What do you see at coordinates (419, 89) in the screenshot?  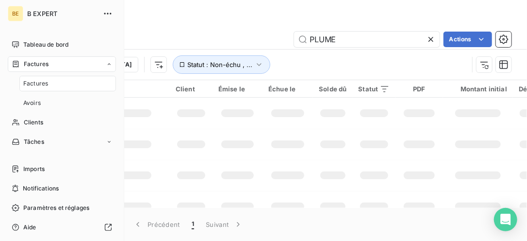 I see `div: PDF` at bounding box center [419, 89].